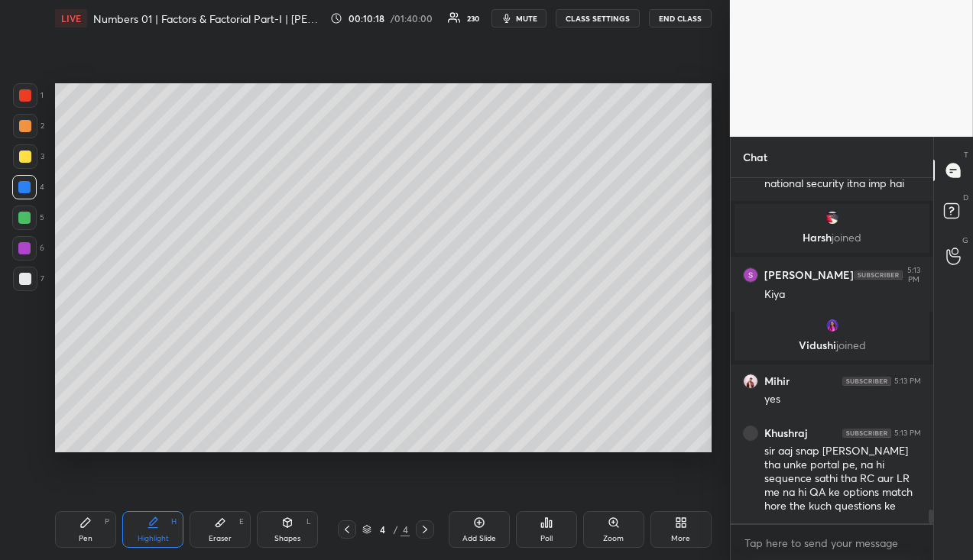 The height and width of the screenshot is (560, 973). I want to click on div: LIVE, so click(71, 18).